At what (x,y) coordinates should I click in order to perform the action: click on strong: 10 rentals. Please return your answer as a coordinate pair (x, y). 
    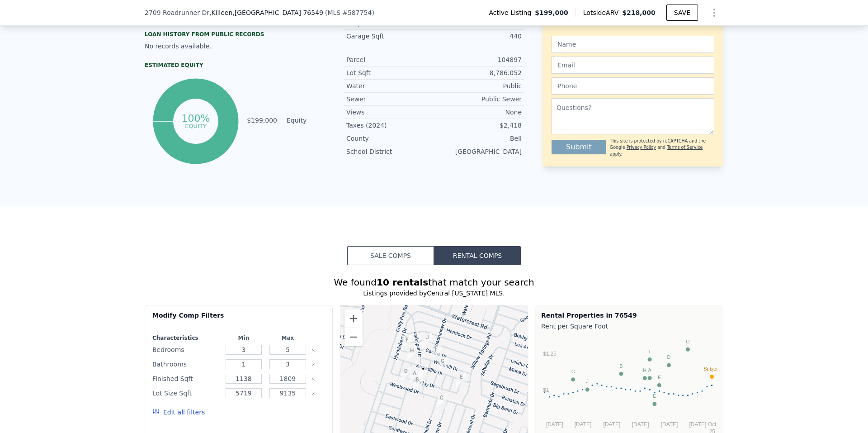
    Looking at the image, I should click on (403, 282).